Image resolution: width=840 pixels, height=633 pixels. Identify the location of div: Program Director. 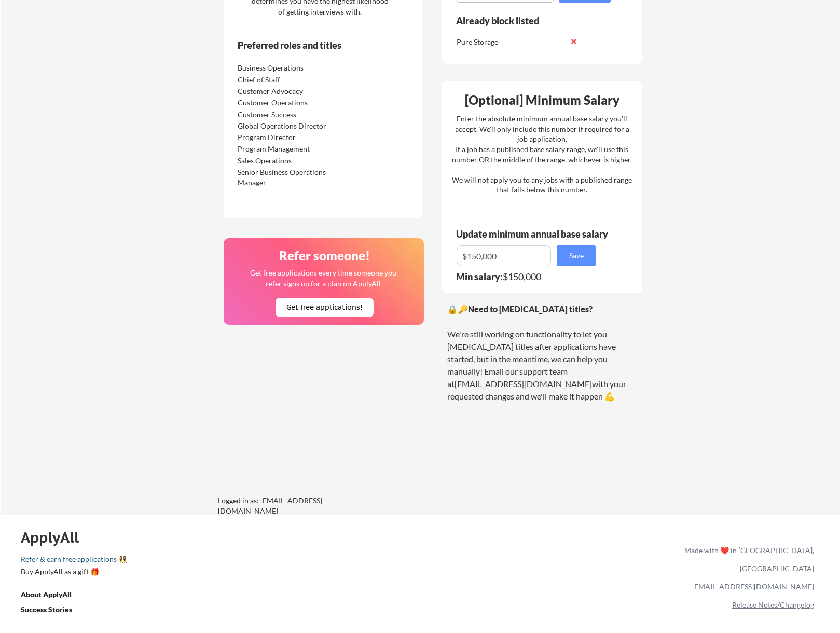
(292, 137).